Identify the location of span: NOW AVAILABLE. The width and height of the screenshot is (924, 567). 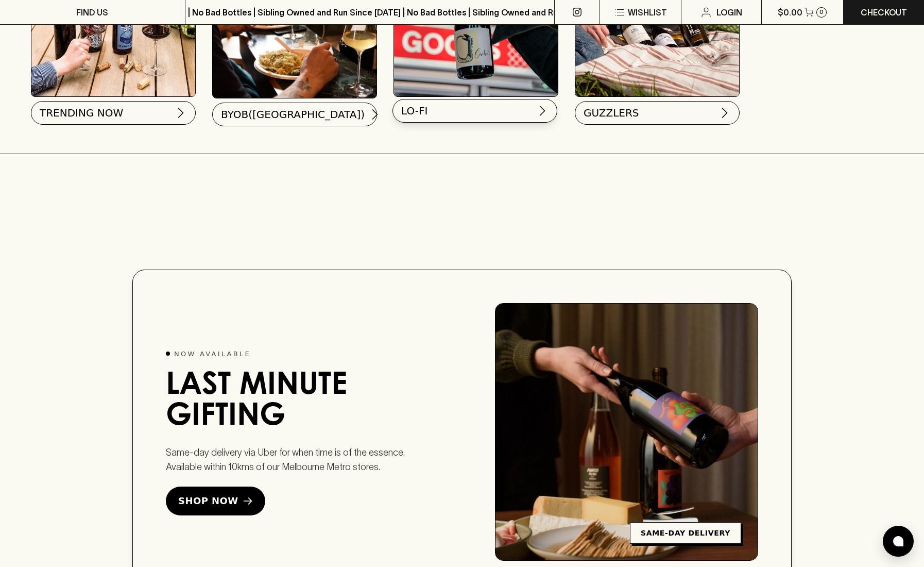
(212, 354).